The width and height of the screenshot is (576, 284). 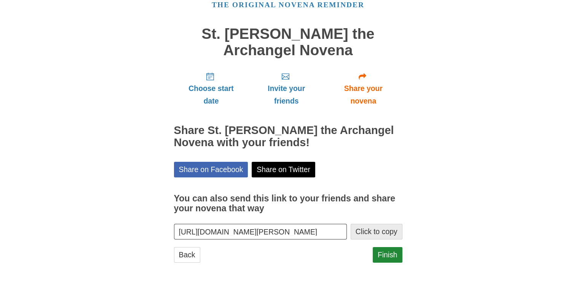 What do you see at coordinates (388, 255) in the screenshot?
I see `a: Finish` at bounding box center [388, 255].